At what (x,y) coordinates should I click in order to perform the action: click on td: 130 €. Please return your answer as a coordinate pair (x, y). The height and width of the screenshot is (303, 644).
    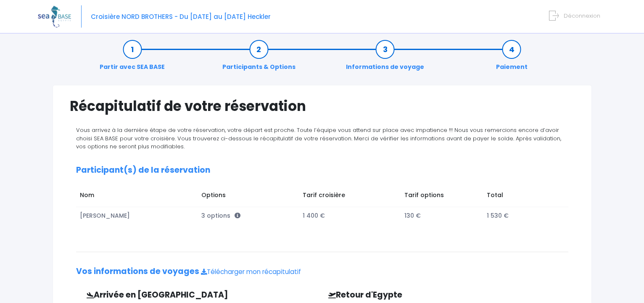
    Looking at the image, I should click on (441, 216).